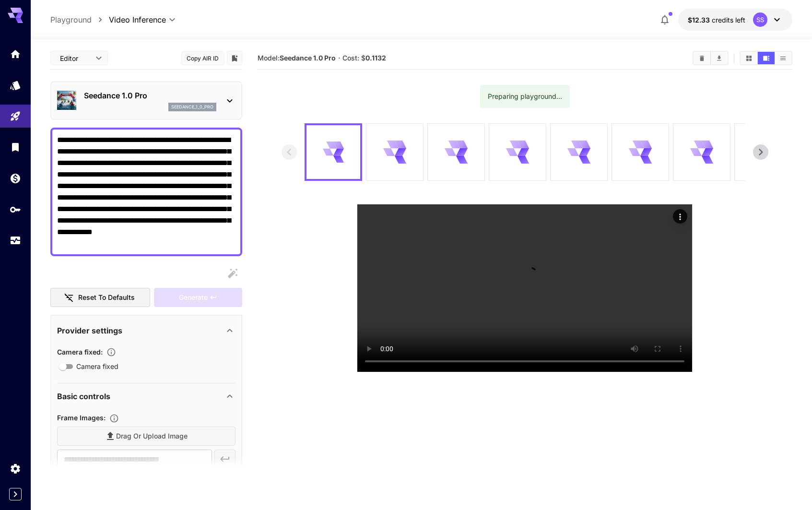 This screenshot has height=510, width=812. What do you see at coordinates (296, 58) in the screenshot?
I see `span: Model:` at bounding box center [296, 58].